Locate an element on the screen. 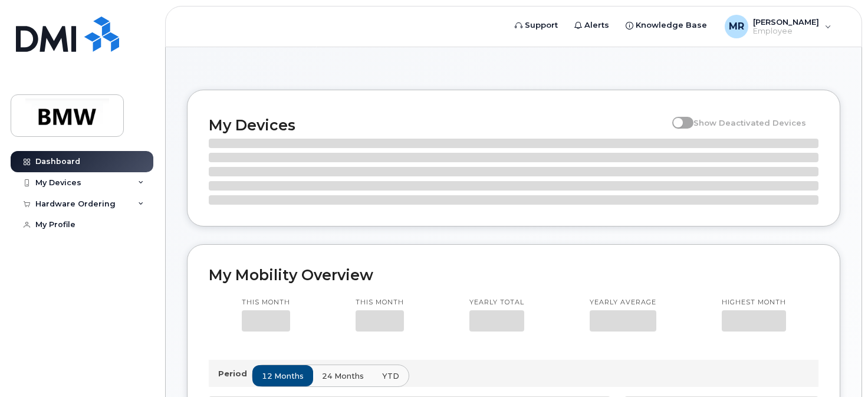 The height and width of the screenshot is (397, 868). h2: My Devices is located at coordinates (437, 125).